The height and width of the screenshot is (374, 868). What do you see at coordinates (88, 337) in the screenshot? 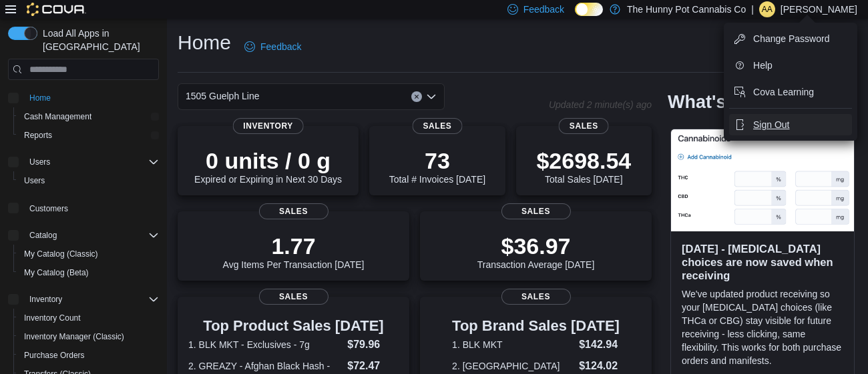
I see `button: Inventory Manager (Classic)` at bounding box center [88, 337].